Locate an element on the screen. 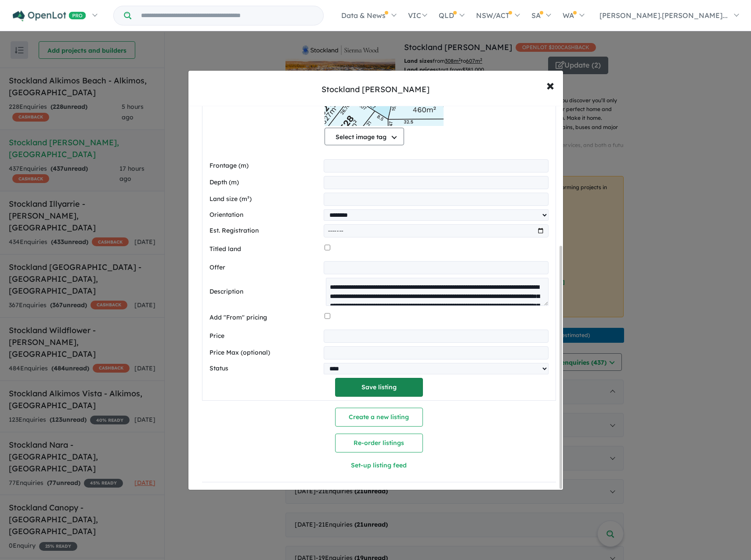  label: Price Max (optional) is located at coordinates (265, 353).